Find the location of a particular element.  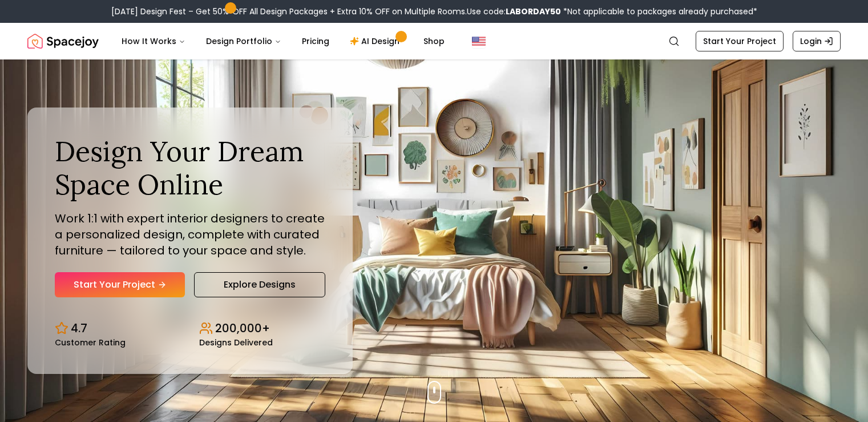

small: Customer Rating is located at coordinates (90, 342).